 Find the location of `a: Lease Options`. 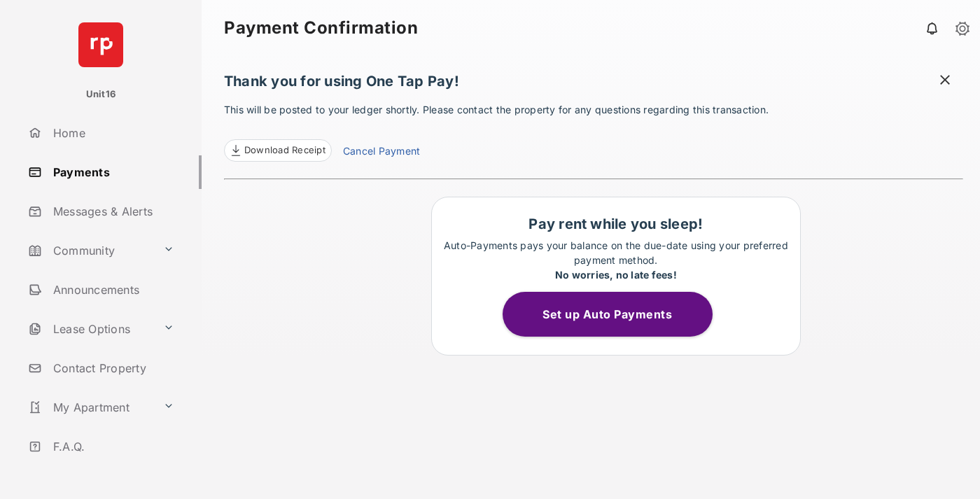

a: Lease Options is located at coordinates (90, 329).